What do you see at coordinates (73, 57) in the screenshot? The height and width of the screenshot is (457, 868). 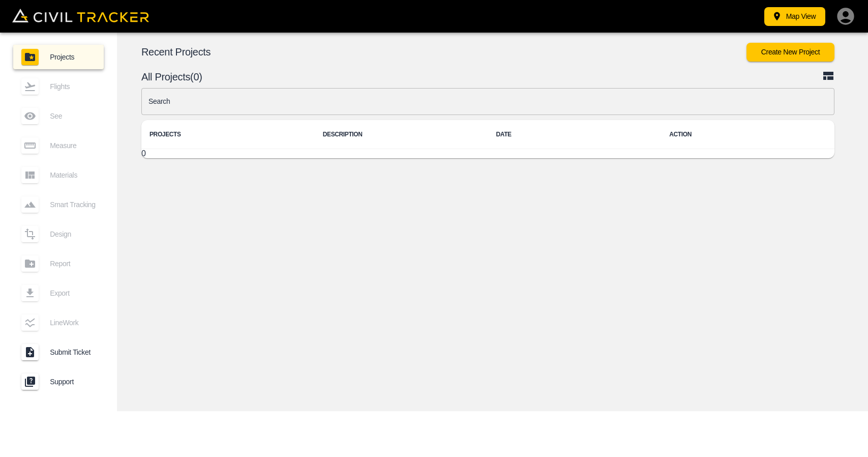 I see `span: Projects` at bounding box center [73, 57].